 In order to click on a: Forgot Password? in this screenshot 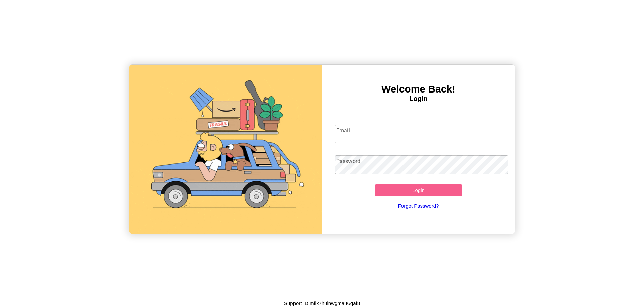, I will do `click(419, 206)`.